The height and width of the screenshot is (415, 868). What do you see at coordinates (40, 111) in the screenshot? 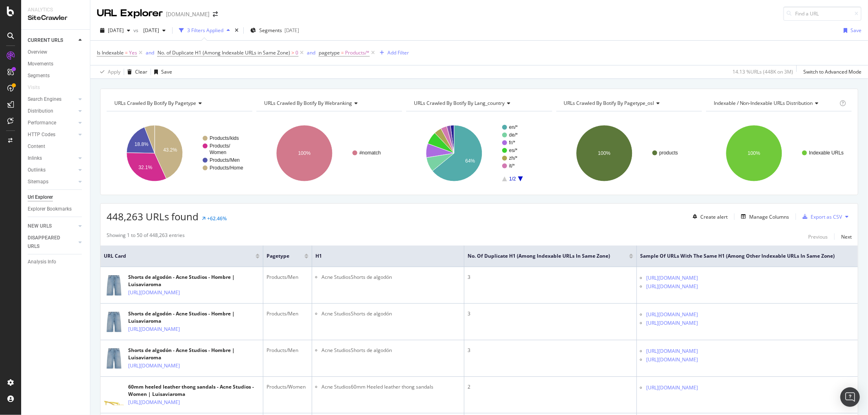
I see `div: Distribution` at bounding box center [40, 111].